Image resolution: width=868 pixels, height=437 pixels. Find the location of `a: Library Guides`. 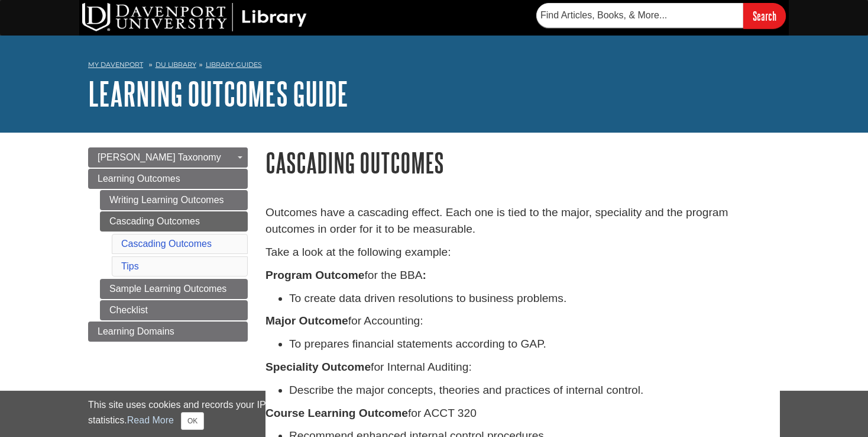

a: Library Guides is located at coordinates (234, 64).